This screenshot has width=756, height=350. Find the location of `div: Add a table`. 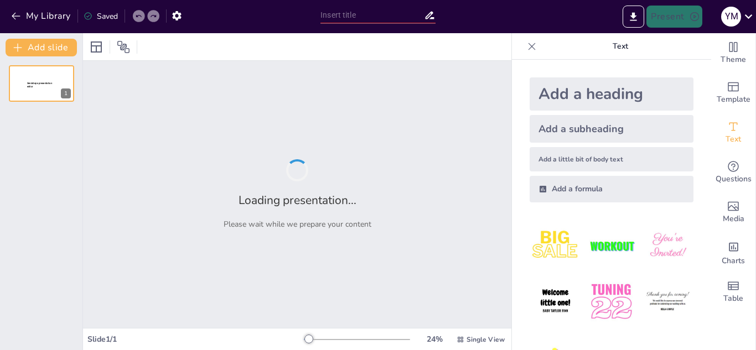

div: Add a table is located at coordinates (733, 292).